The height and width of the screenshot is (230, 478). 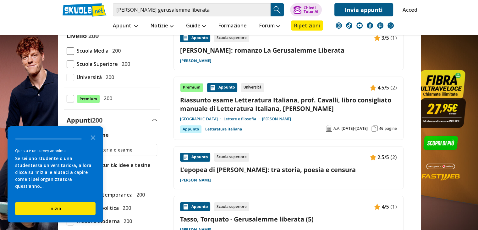 What do you see at coordinates (96, 64) in the screenshot?
I see `span: Scuola Superiore` at bounding box center [96, 64].